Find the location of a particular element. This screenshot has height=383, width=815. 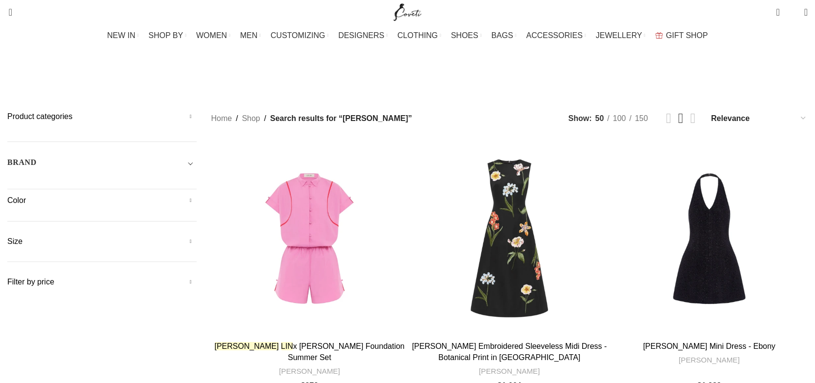

a: DESIGNERS is located at coordinates (362, 36).